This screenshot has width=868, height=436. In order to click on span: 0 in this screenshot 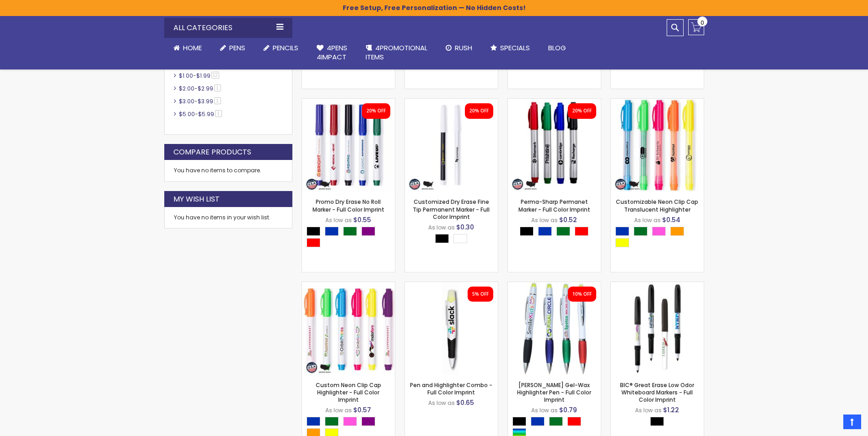, I will do `click(702, 23)`.